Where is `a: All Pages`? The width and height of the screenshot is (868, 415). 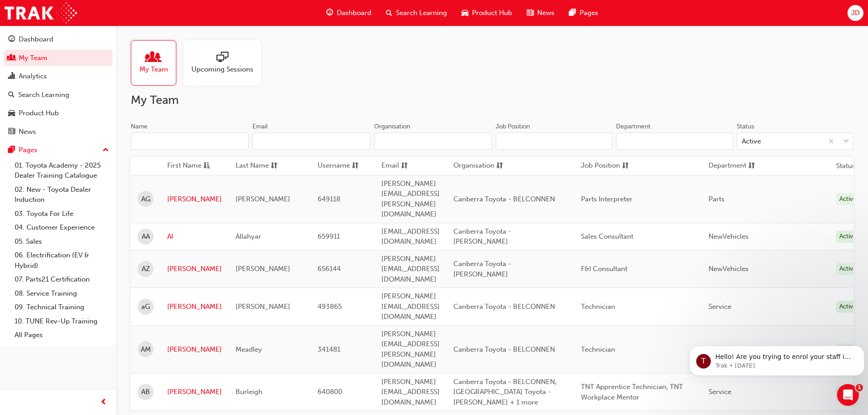 a: All Pages is located at coordinates (61, 335).